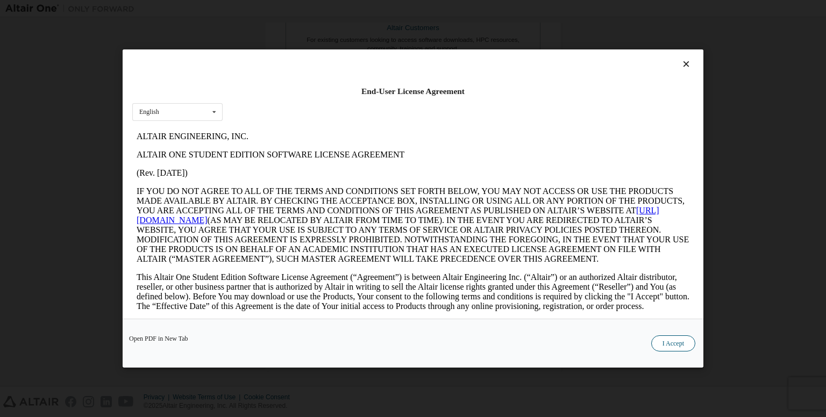  What do you see at coordinates (281, 27) in the screenshot?
I see `p: ALTAIR ONE STUDENT EDITION SOFTWARE LICENSE AGREEMENT` at bounding box center [281, 27].